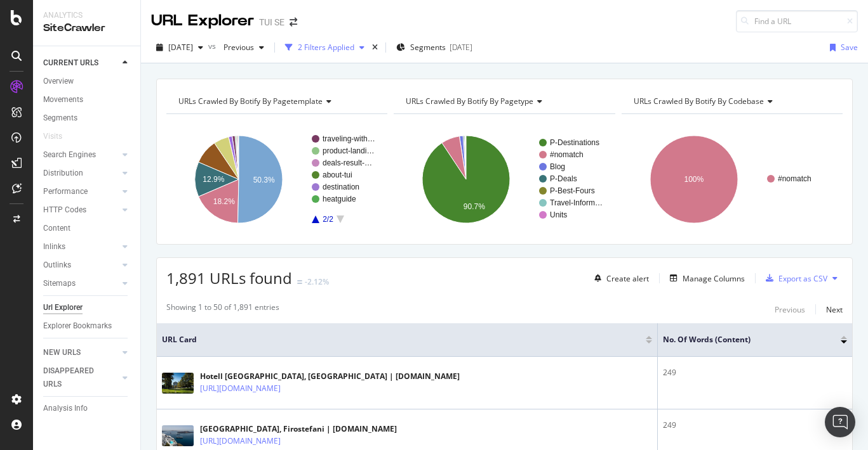  I want to click on div: Analytics, so click(87, 15).